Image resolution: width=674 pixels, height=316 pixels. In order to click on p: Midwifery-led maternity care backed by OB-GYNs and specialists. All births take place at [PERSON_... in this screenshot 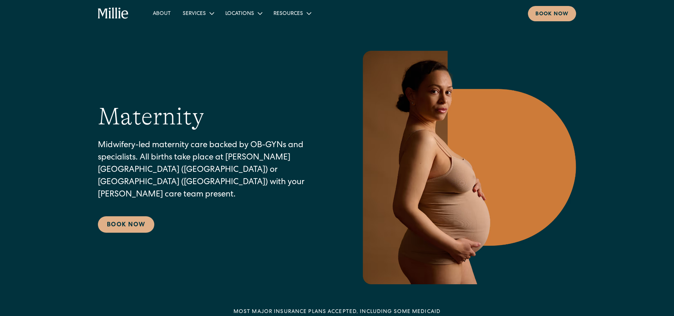, I will do `click(213, 170)`.